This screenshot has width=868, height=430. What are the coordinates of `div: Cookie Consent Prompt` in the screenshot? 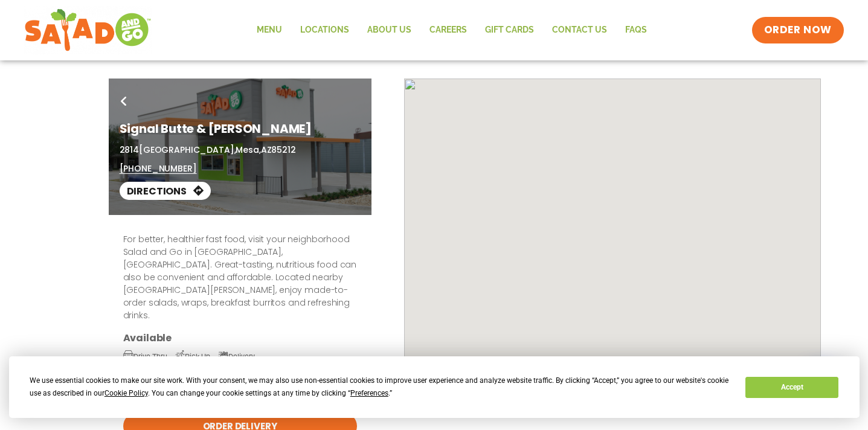 It's located at (434, 387).